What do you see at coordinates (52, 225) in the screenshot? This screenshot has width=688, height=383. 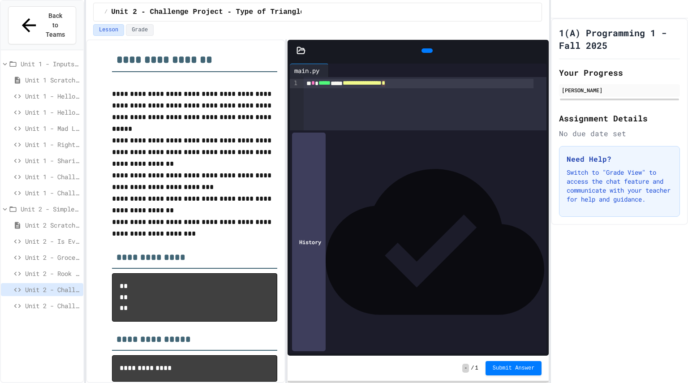 I see `span: Unit 2 Scratch File` at bounding box center [52, 225].